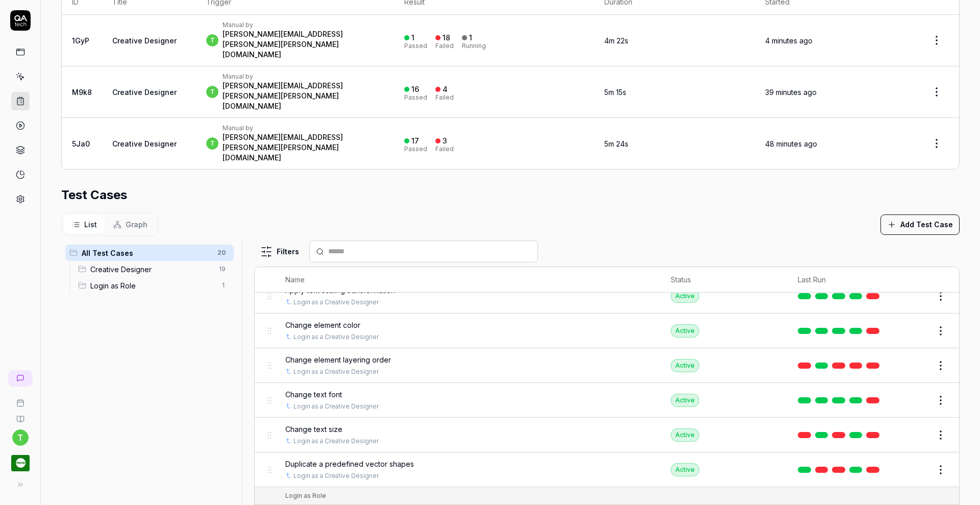 This screenshot has height=505, width=980. Describe the element at coordinates (473, 46) in the screenshot. I see `div: Running` at that location.